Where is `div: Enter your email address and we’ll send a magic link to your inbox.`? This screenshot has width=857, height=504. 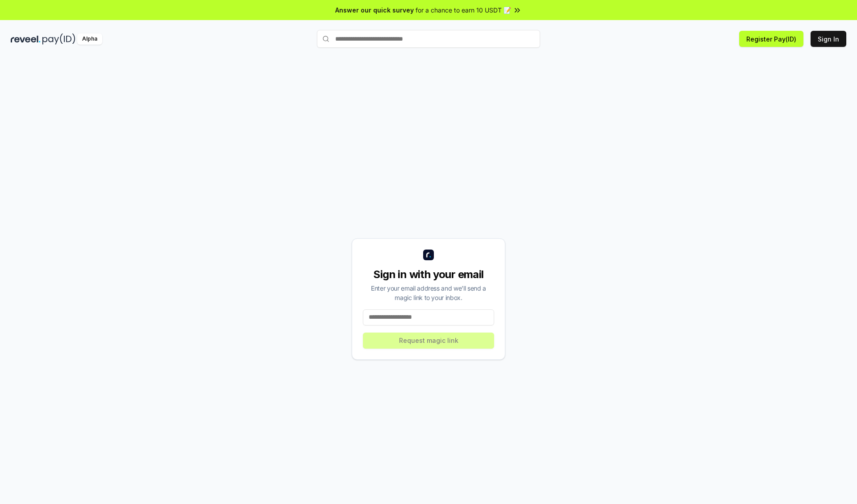
div: Enter your email address and we’ll send a magic link to your inbox. is located at coordinates (428, 293).